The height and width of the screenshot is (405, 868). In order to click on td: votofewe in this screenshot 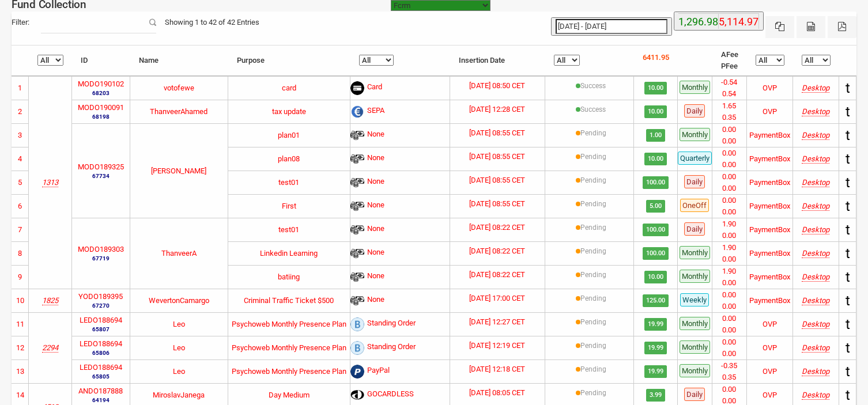, I will do `click(180, 88)`.